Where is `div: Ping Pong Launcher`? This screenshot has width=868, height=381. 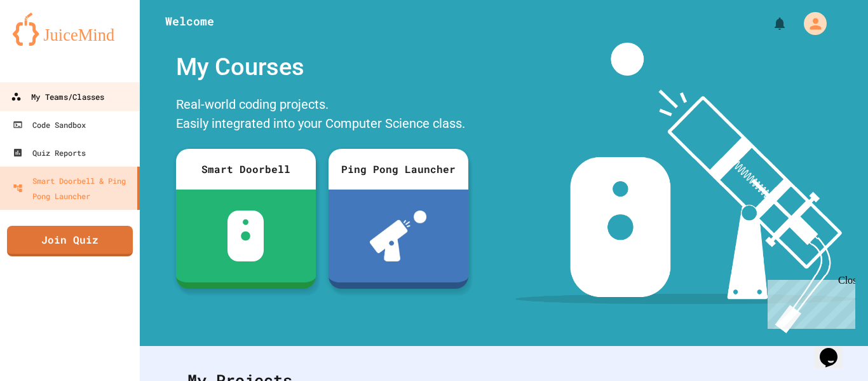
div: Ping Pong Launcher is located at coordinates (399, 169).